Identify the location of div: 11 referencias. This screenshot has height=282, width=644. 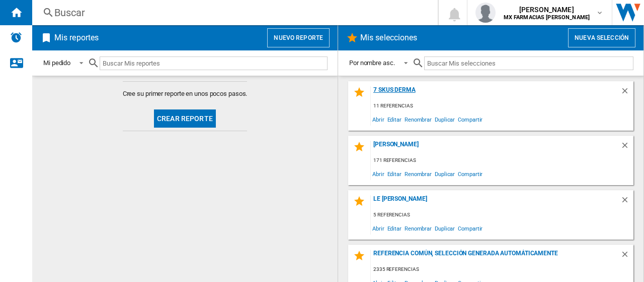
(502, 106).